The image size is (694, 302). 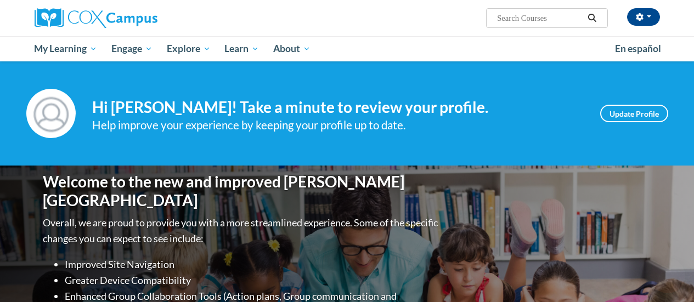 What do you see at coordinates (347, 49) in the screenshot?
I see `div: Main menu` at bounding box center [347, 49].